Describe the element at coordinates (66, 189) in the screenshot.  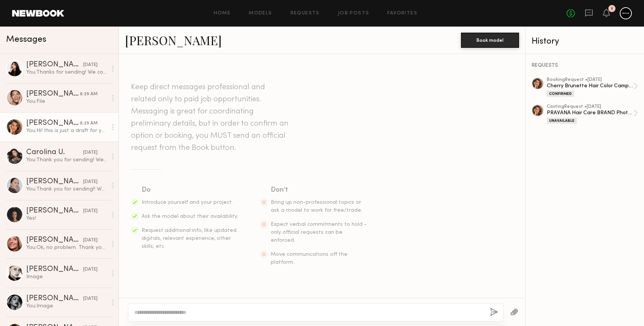
I see `div: You: Thank you for sending!! We completed casting for this shoot, but we will have more castings ...` at that location.